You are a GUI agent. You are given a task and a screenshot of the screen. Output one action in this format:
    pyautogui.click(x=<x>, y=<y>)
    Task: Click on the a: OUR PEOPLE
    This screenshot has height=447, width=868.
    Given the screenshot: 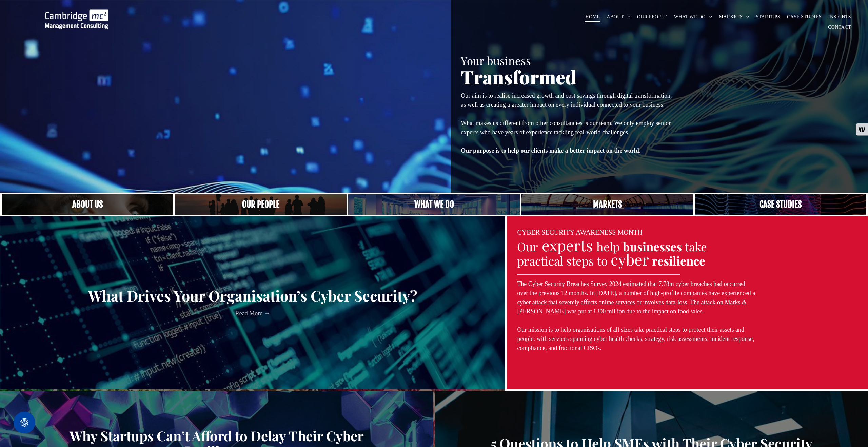 What is the action you would take?
    pyautogui.click(x=652, y=17)
    